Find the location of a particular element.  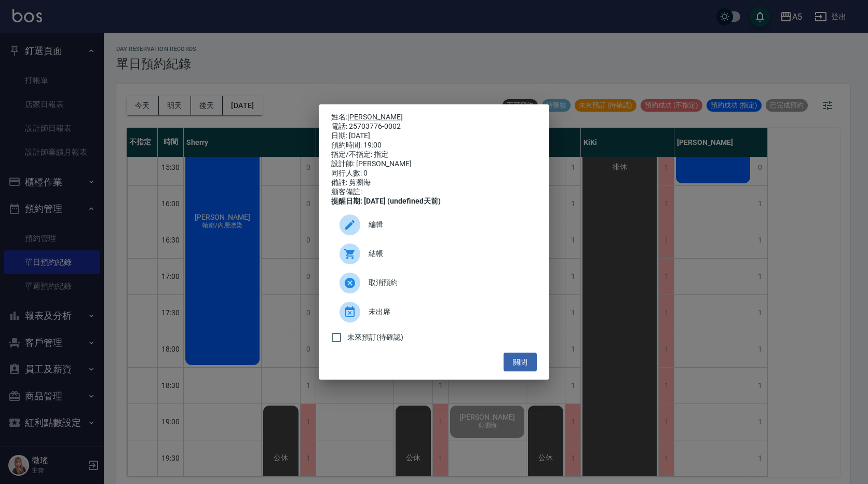

p: 姓名: is located at coordinates (434, 117).